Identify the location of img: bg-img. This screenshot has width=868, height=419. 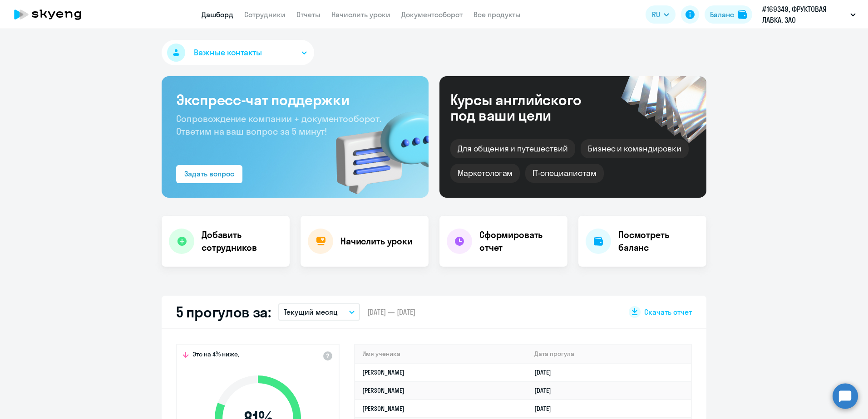
(375, 147).